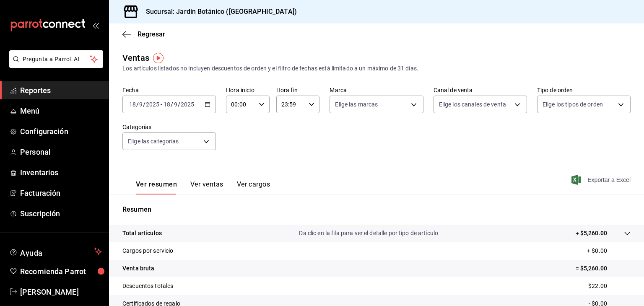 This screenshot has width=644, height=306. I want to click on button: Tooltip marker, so click(158, 58).